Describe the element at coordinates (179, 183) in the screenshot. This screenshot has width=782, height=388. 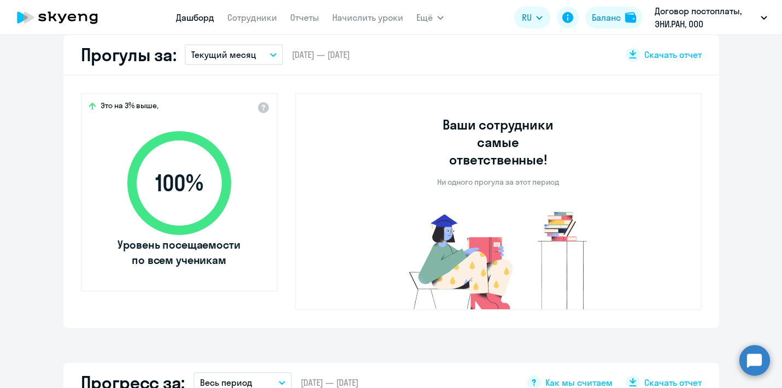
I see `span: 100 %` at that location.